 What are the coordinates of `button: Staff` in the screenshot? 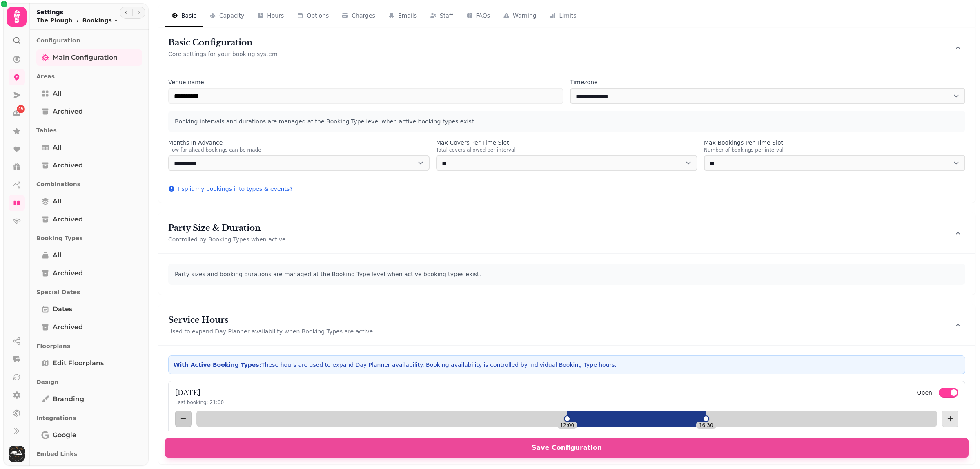 It's located at (442, 16).